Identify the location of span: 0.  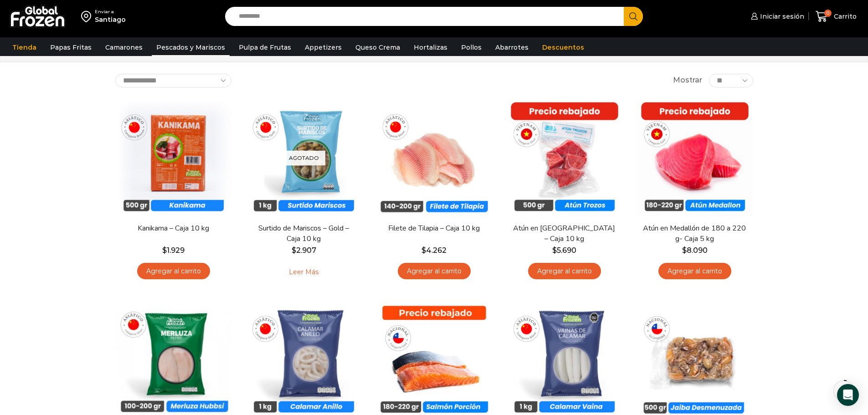
(828, 14).